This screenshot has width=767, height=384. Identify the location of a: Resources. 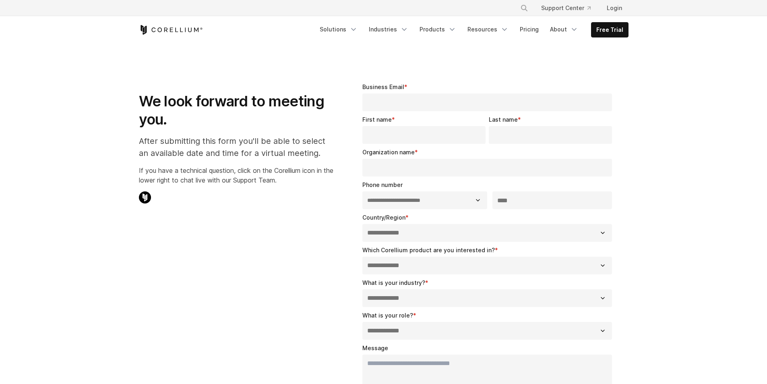
(488, 29).